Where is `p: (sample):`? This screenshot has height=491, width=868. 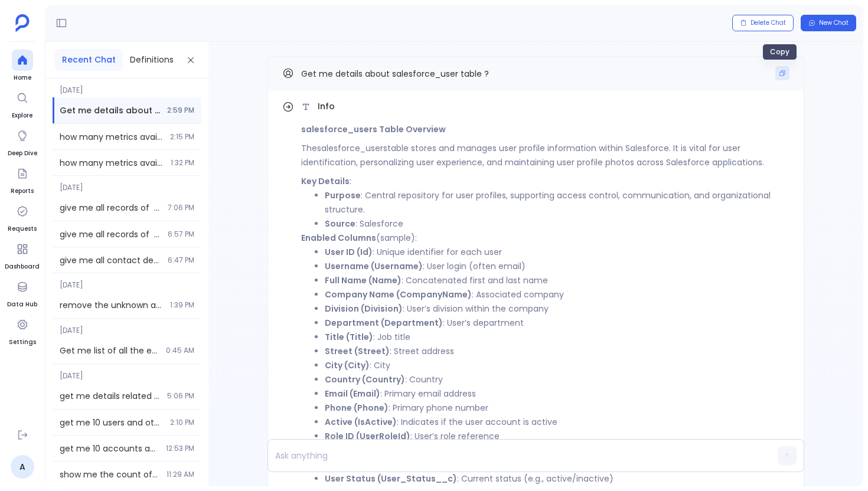 p: (sample): is located at coordinates (545, 238).